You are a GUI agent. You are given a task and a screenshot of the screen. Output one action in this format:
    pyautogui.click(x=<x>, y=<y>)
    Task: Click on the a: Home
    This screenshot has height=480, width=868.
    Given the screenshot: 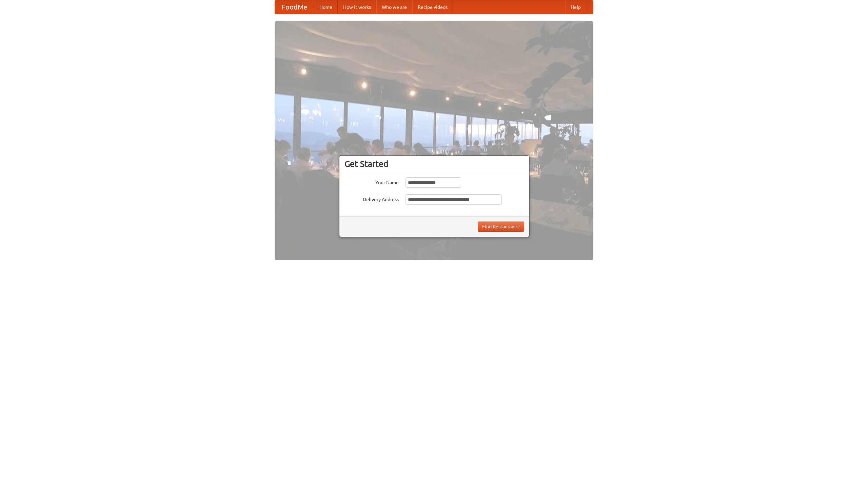 What is the action you would take?
    pyautogui.click(x=326, y=7)
    